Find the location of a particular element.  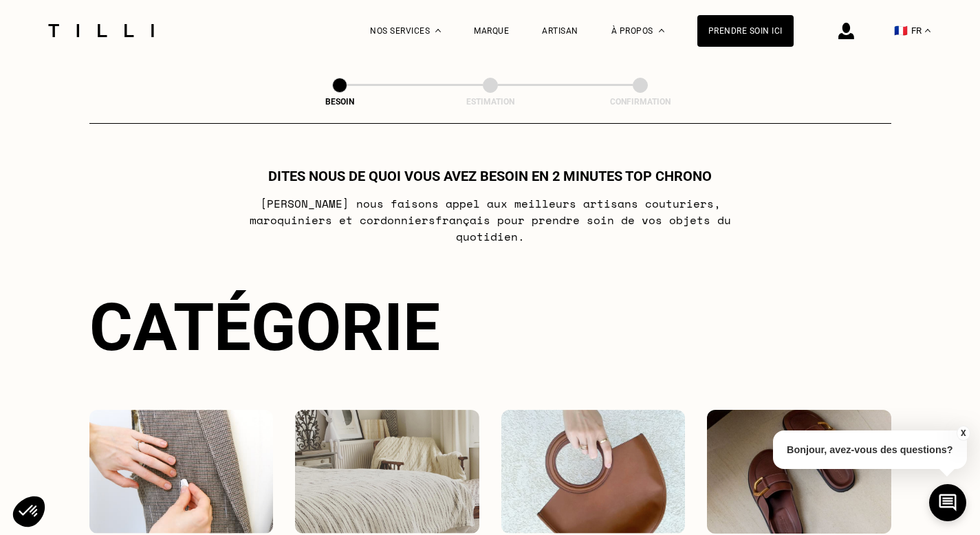

img: Chaussures is located at coordinates (799, 472).